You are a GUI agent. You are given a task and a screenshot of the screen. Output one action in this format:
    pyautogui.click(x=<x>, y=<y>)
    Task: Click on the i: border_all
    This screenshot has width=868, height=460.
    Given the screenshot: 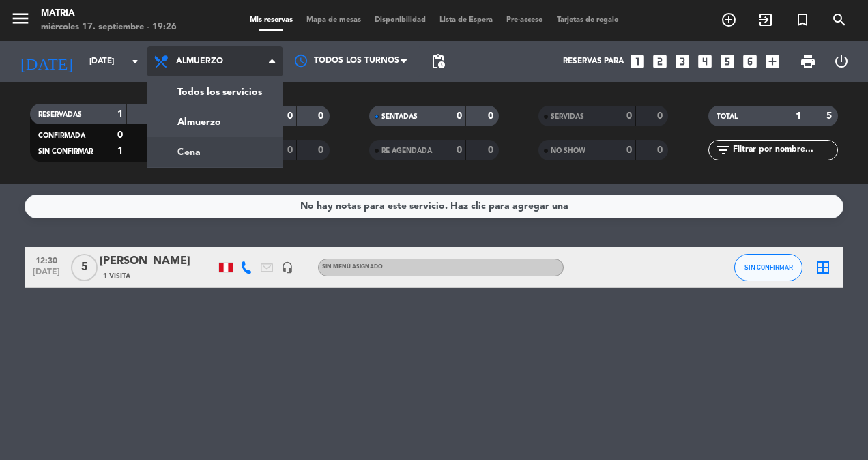 What is the action you would take?
    pyautogui.click(x=823, y=267)
    